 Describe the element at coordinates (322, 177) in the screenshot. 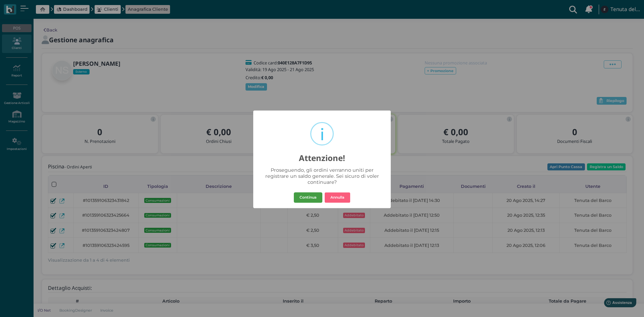

I see `div: Proseguendo, gli ordini verranno uniti per registrare un saldo generale. Sei sicuro di voler cont...` at that location.